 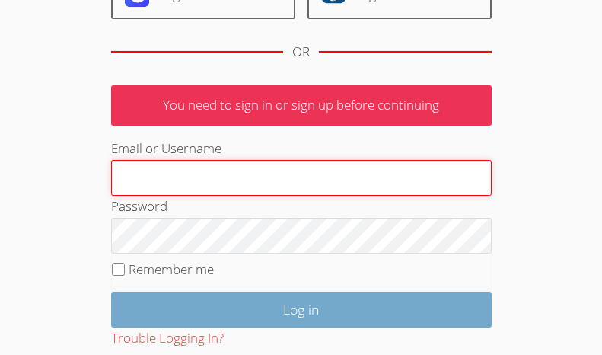 What do you see at coordinates (168, 338) in the screenshot?
I see `button: Trouble Logging In?` at bounding box center [168, 338].